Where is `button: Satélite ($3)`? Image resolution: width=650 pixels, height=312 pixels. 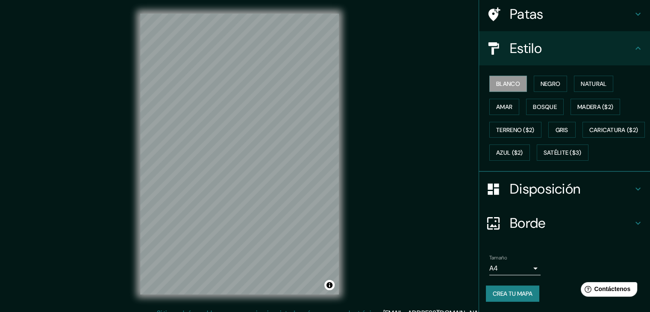
button: Satélite ($3) is located at coordinates (562, 153).